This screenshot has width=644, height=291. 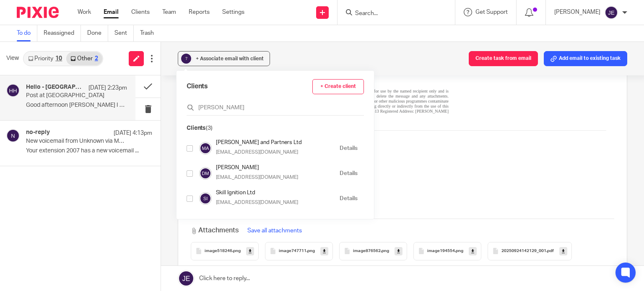 I want to click on input: Search, so click(x=392, y=14).